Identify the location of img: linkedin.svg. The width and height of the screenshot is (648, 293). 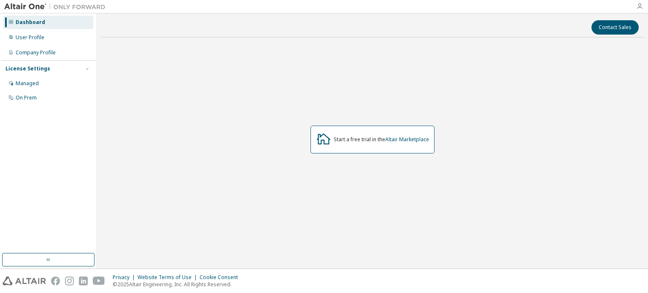
(83, 281).